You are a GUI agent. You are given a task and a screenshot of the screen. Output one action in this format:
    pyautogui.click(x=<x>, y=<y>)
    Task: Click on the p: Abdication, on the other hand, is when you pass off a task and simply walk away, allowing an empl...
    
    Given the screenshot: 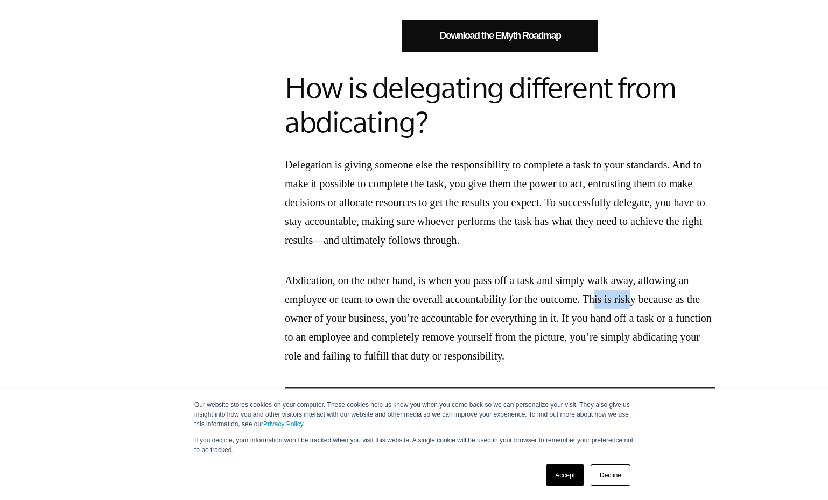 What is the action you would take?
    pyautogui.click(x=500, y=318)
    